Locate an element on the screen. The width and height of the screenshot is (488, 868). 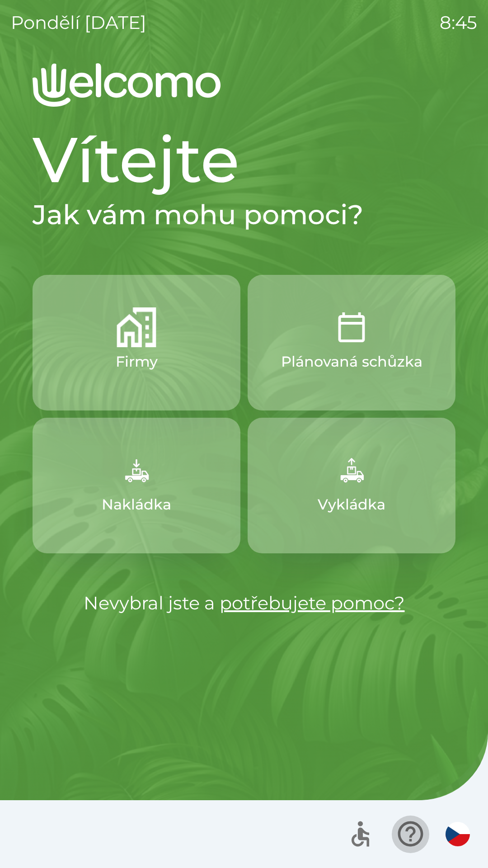
p: Firmy is located at coordinates (136, 361).